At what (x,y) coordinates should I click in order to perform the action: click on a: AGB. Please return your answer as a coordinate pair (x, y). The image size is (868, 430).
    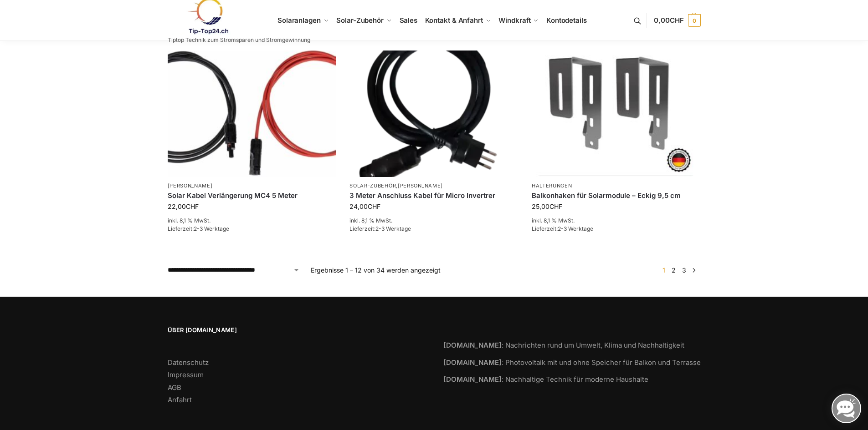
    Looking at the image, I should click on (174, 388).